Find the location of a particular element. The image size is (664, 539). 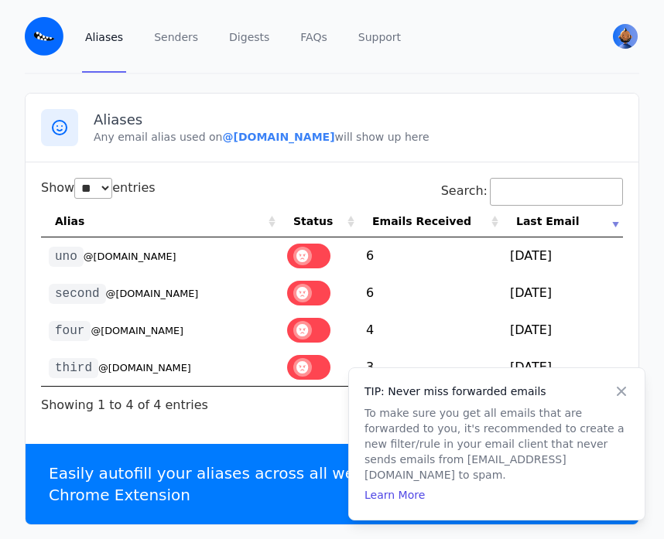

th: Emails Received: activate to sort column ascending is located at coordinates (430, 221).